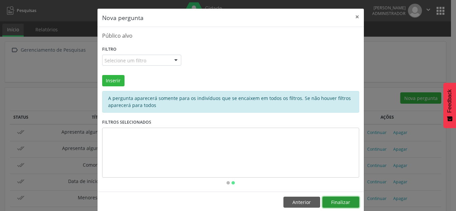  I want to click on p: Público alvo, so click(230, 36).